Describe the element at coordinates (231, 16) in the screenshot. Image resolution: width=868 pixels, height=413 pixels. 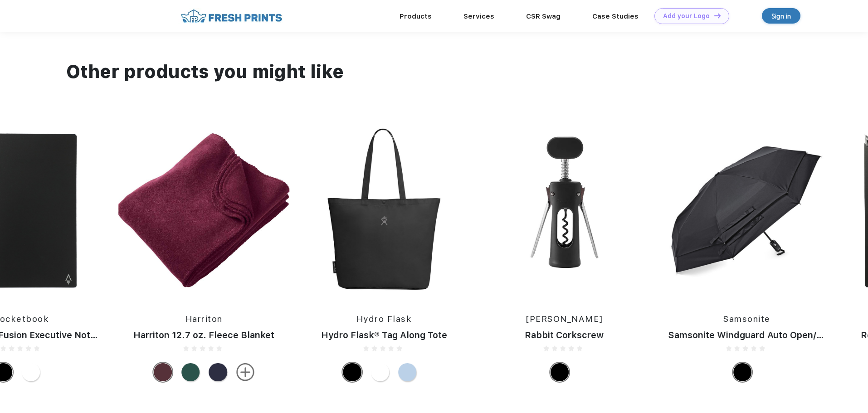
I see `img: fo%20logo%202.webp` at that location.